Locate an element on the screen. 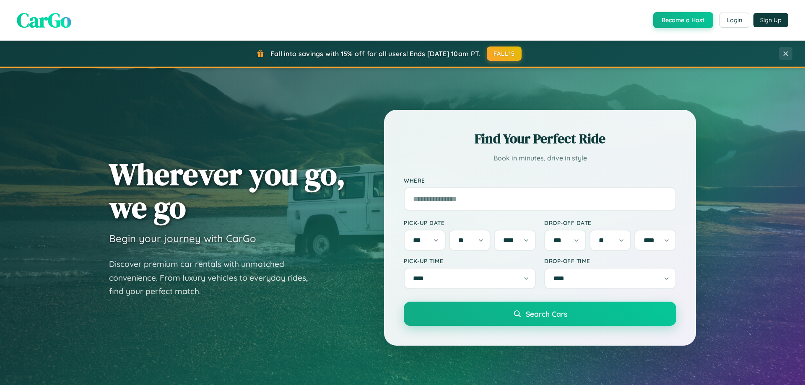 The height and width of the screenshot is (385, 805). h1: Wherever you go, we go is located at coordinates (227, 191).